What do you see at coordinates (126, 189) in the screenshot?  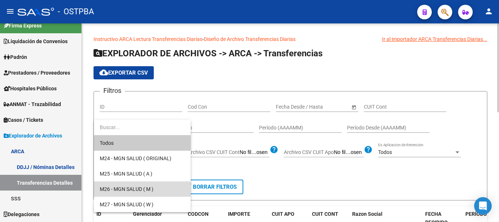 I see `span: M26 - MGN SALUD ( M )` at bounding box center [126, 189].